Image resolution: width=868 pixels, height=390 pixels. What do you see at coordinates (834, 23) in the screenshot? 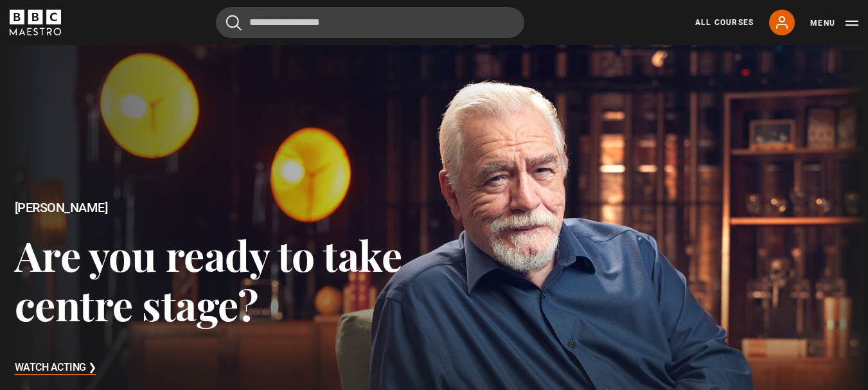
I see `button: Toggle navigation` at bounding box center [834, 23].